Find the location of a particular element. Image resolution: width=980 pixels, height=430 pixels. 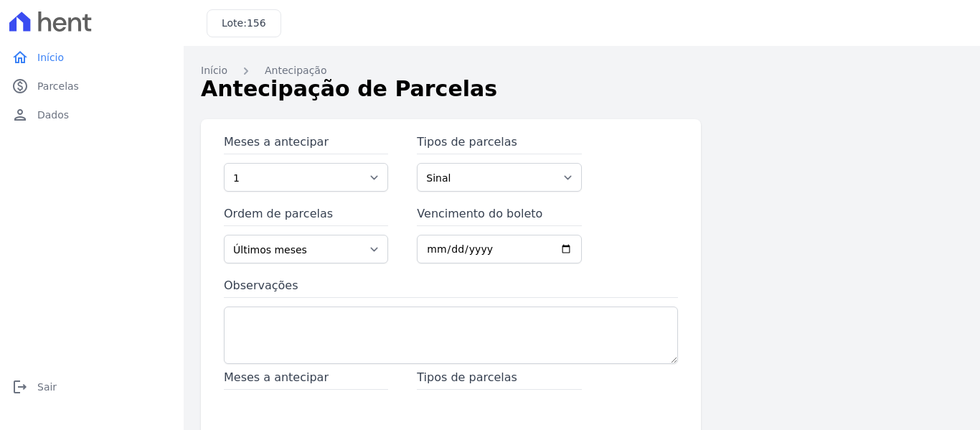

h1: Antecipação de Parcelas is located at coordinates (582, 88).